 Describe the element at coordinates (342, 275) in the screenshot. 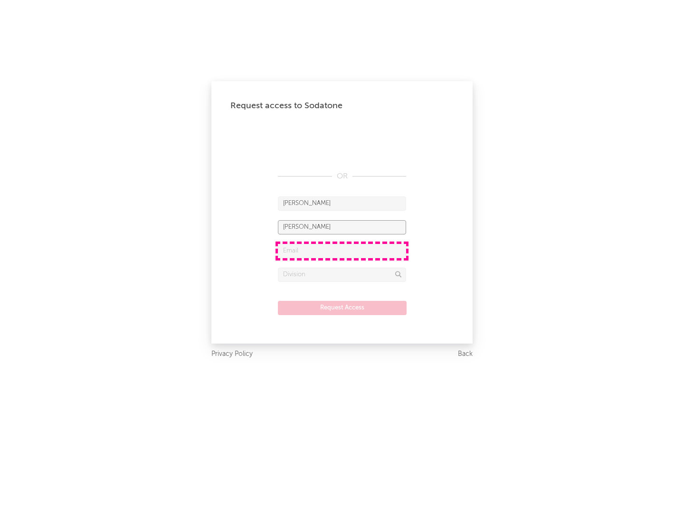

I see `input: Division` at that location.